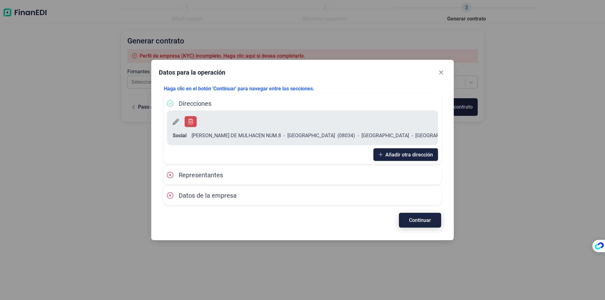 The height and width of the screenshot is (300, 605). What do you see at coordinates (303, 89) in the screenshot?
I see `p: Haga clic en el botón 'Continuar' para navegar entre las secciones.` at bounding box center [303, 89].